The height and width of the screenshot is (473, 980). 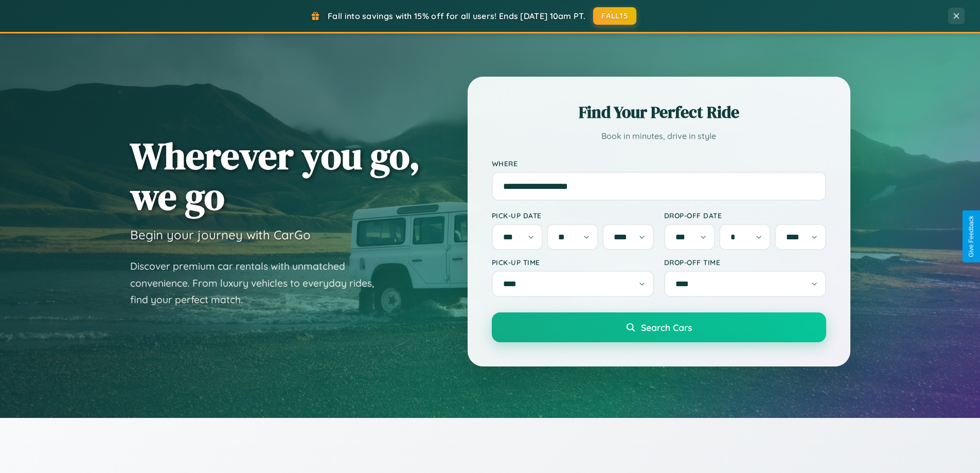 I want to click on label: Drop-off Date, so click(x=745, y=215).